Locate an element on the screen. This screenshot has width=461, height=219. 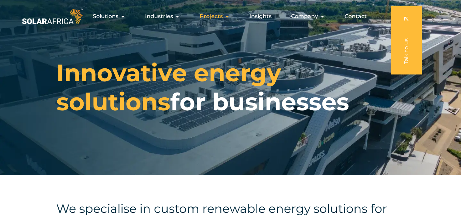
a: Insights is located at coordinates (260, 16).